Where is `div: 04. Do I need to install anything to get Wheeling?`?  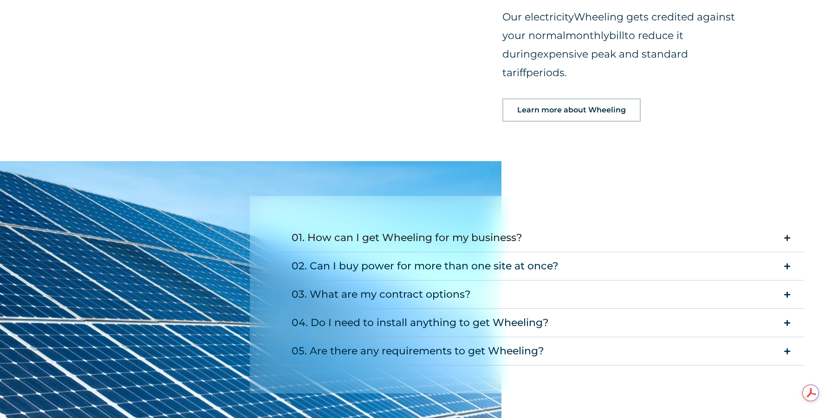 div: 04. Do I need to install anything to get Wheeling? is located at coordinates (420, 323).